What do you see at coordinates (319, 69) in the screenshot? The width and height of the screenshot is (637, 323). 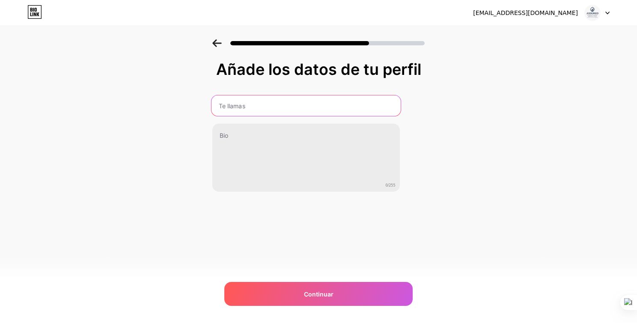 I see `div: Añade los datos de tu perfil` at bounding box center [319, 69].